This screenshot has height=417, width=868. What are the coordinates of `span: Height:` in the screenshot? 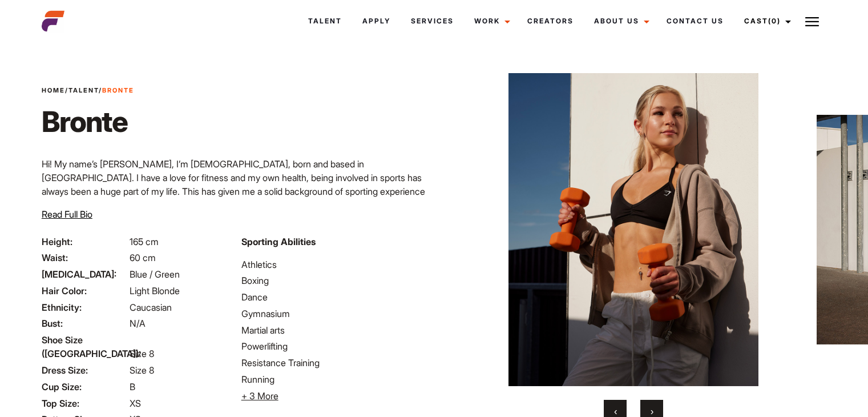 It's located at (85, 241).